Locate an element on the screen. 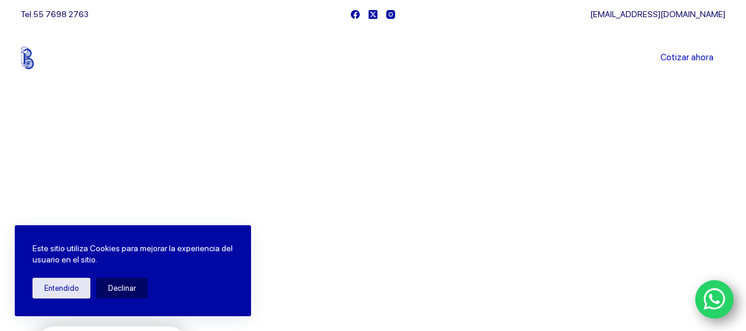 The height and width of the screenshot is (331, 746). a: Facebook is located at coordinates (355, 14).